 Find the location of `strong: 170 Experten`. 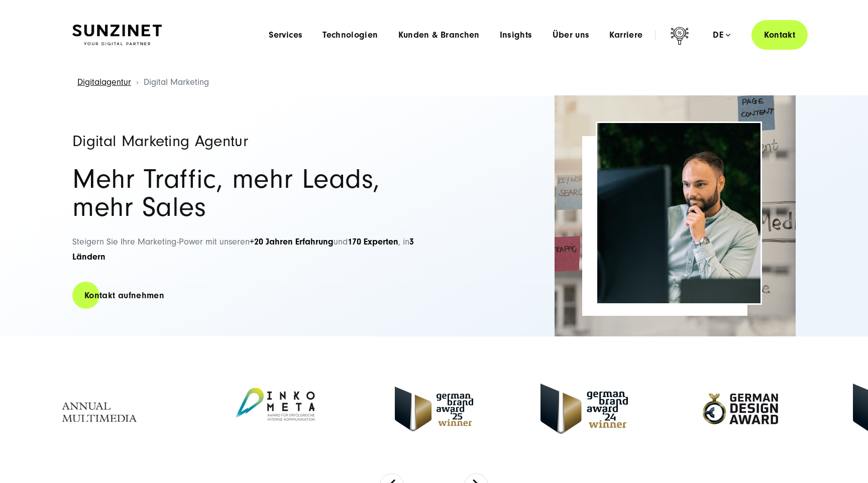

strong: 170 Experten is located at coordinates (373, 242).